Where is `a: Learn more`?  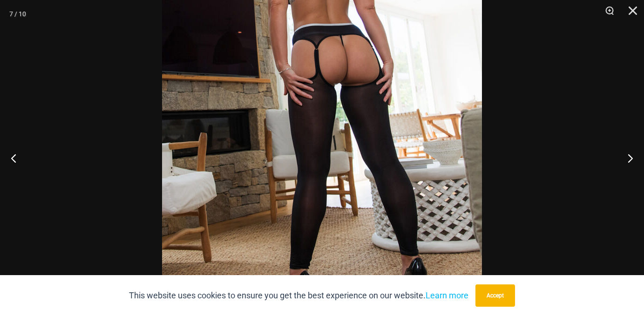
a: Learn more is located at coordinates (447, 295).